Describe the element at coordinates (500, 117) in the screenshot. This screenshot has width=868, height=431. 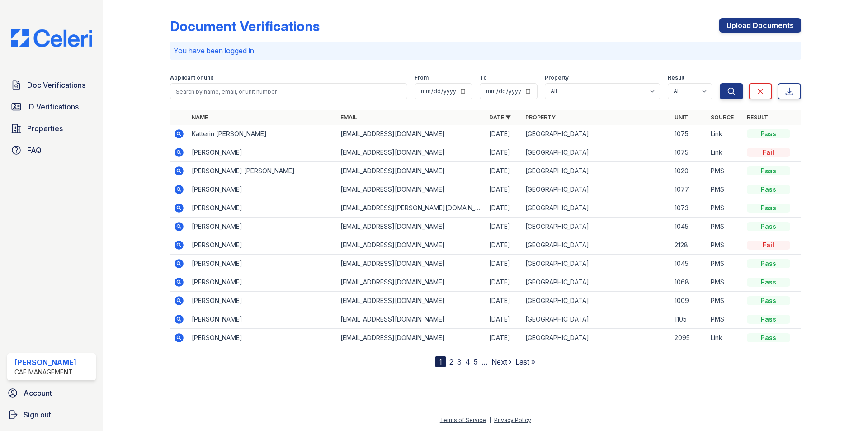
I see `a: Date ▼` at that location.